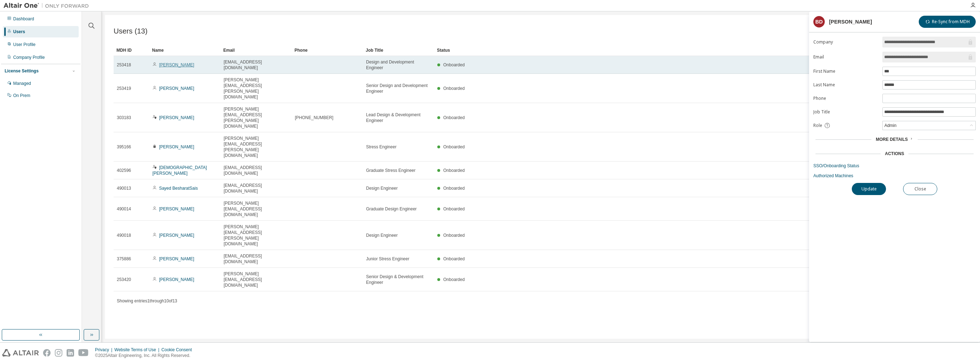 The height and width of the screenshot is (363, 980). I want to click on button: Close, so click(921, 189).